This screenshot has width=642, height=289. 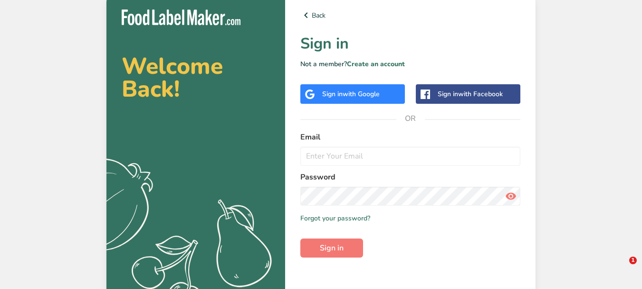 What do you see at coordinates (481, 94) in the screenshot?
I see `span: with Facebook` at bounding box center [481, 94].